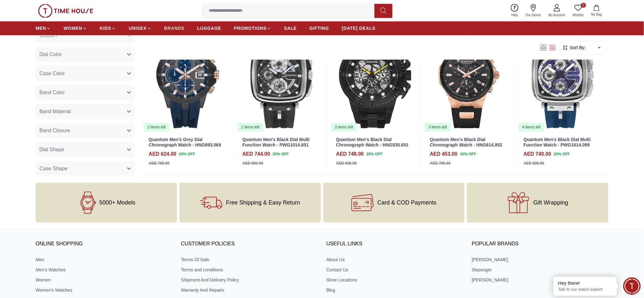  I want to click on span: Dial Color, so click(51, 55).